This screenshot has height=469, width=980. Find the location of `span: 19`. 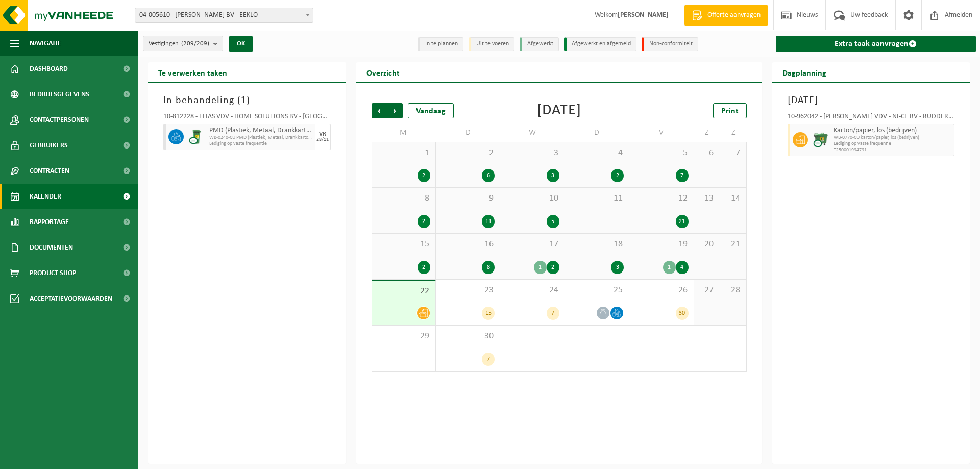

span: 19 is located at coordinates (660, 245).